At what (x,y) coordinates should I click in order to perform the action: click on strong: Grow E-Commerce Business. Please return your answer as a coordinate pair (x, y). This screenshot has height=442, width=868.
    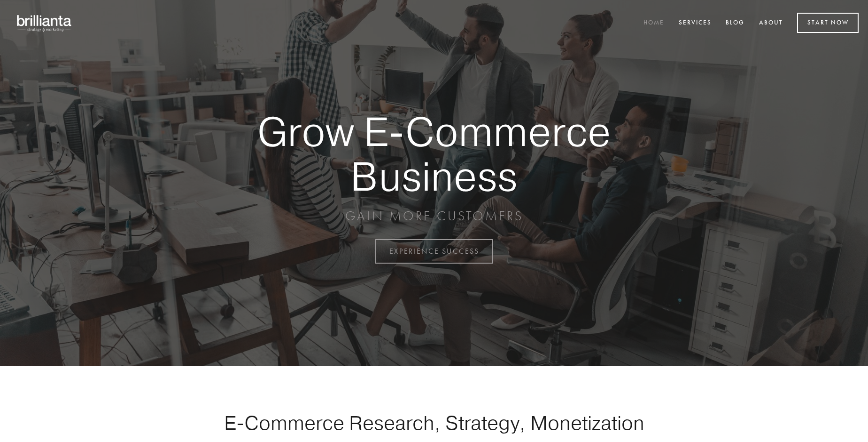
    Looking at the image, I should click on (434, 154).